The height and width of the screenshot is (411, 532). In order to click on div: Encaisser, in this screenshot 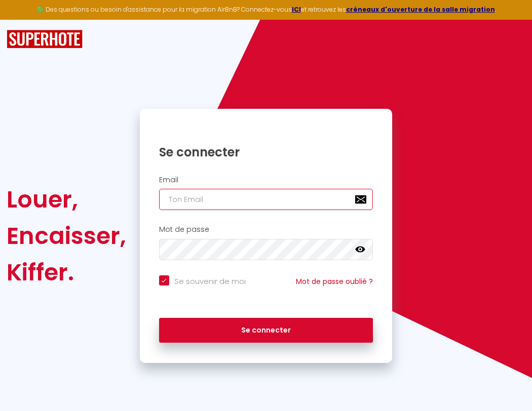, I will do `click(66, 236)`.